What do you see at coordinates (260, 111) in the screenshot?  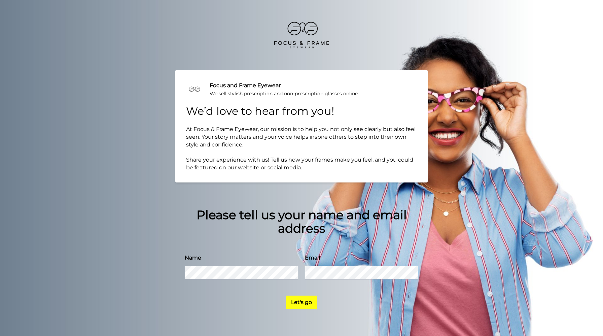 I see `span: We’d love to hear from you!` at bounding box center [260, 111].